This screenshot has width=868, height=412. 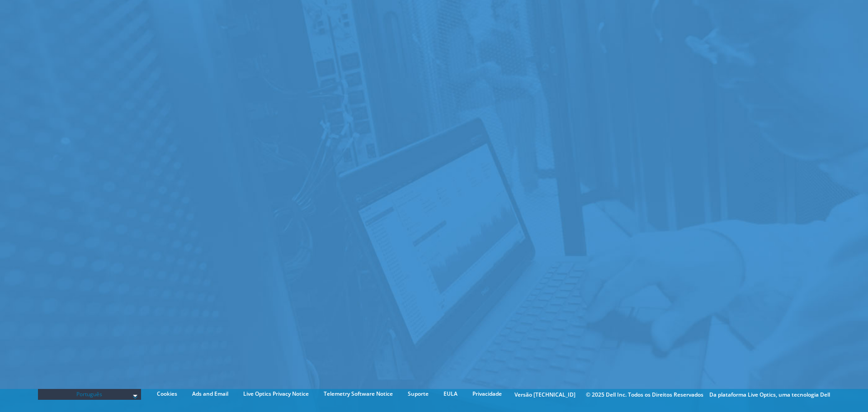 What do you see at coordinates (167, 393) in the screenshot?
I see `a: Cookies` at bounding box center [167, 393].